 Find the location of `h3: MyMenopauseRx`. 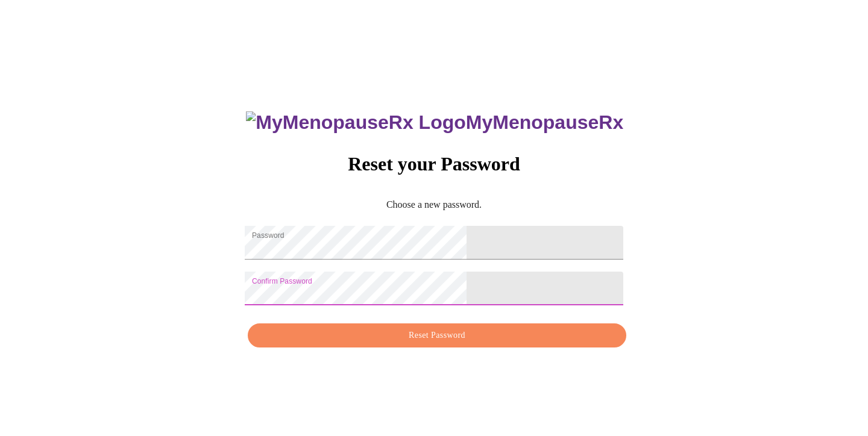

h3: MyMenopauseRx is located at coordinates (434, 122).